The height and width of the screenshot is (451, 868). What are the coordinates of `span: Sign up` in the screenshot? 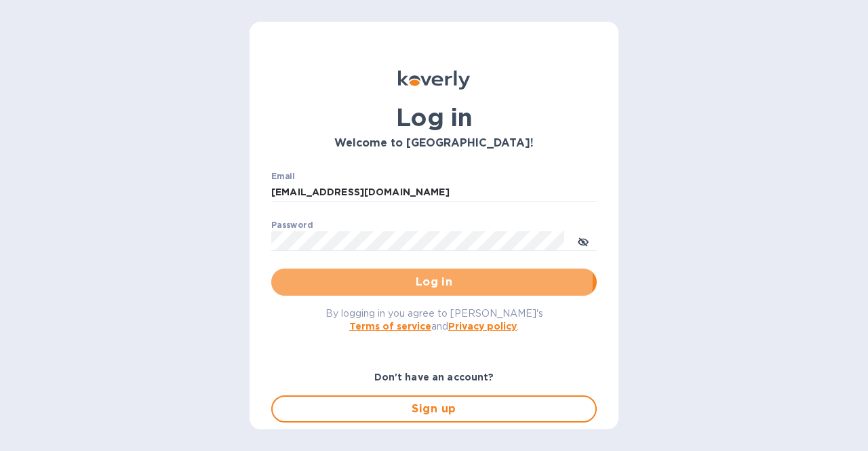 It's located at (434, 409).